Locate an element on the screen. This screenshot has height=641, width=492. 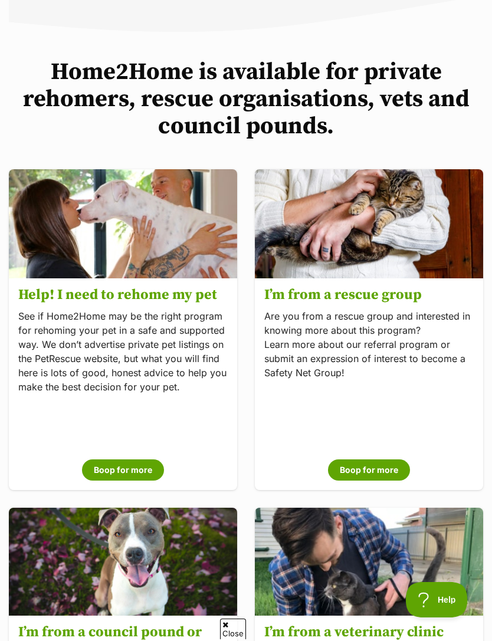
img: I’m from a veterinary clinic is located at coordinates (369, 562).